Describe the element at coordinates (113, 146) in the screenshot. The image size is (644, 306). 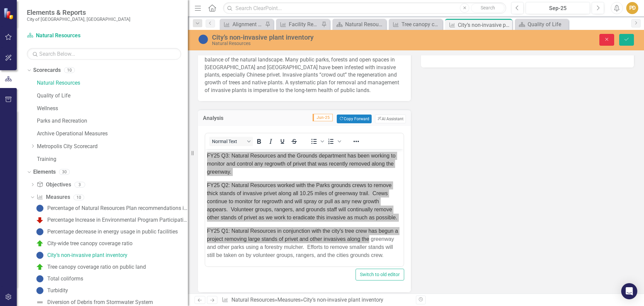
I see `a: Metropolis City Scorecard` at that location.